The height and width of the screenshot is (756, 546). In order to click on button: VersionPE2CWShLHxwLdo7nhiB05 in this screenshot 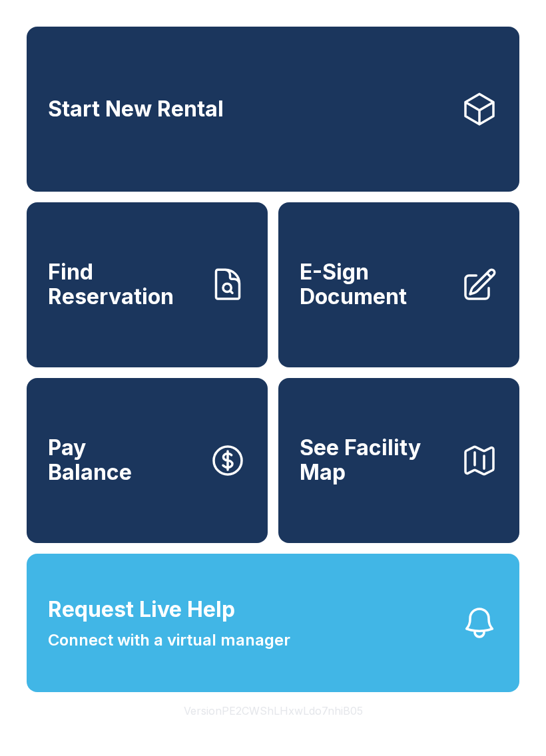, I will do `click(273, 711)`.